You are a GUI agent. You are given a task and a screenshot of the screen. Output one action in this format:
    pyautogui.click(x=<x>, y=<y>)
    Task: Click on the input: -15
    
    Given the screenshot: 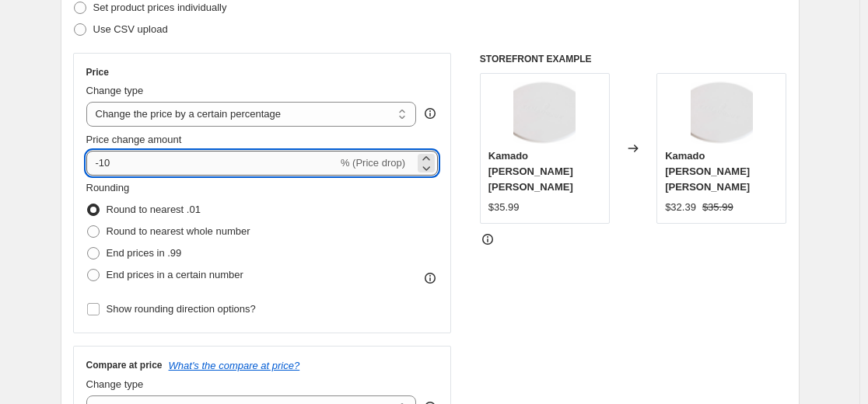 What is the action you would take?
    pyautogui.click(x=211, y=163)
    